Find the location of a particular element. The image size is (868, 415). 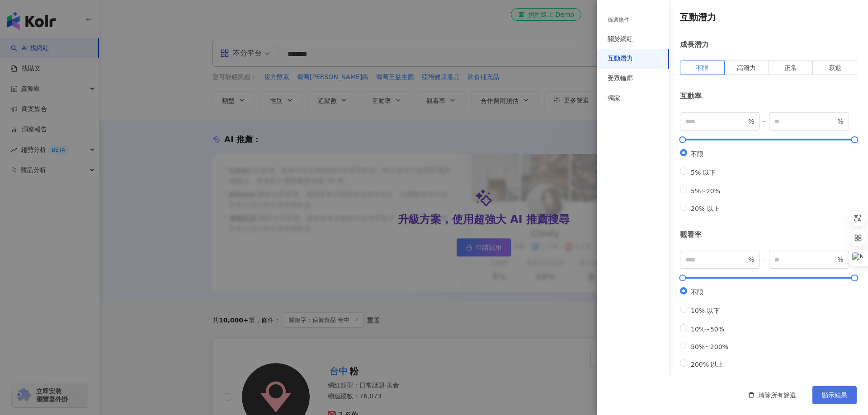

span: delete is located at coordinates (751, 395).